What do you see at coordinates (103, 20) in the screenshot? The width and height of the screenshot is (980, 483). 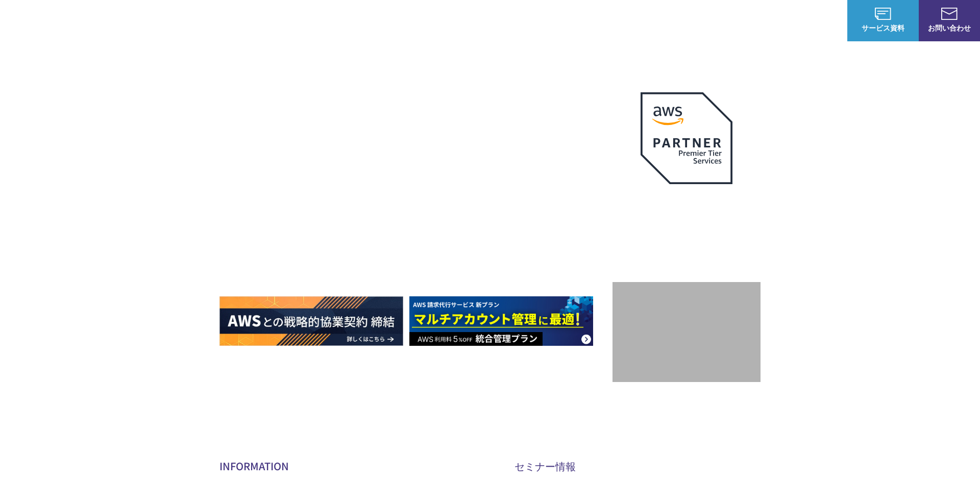 I see `a: AWS総合支援サービス C-Chorus NHN テコラスAWS総合支援サービス` at bounding box center [103, 20].